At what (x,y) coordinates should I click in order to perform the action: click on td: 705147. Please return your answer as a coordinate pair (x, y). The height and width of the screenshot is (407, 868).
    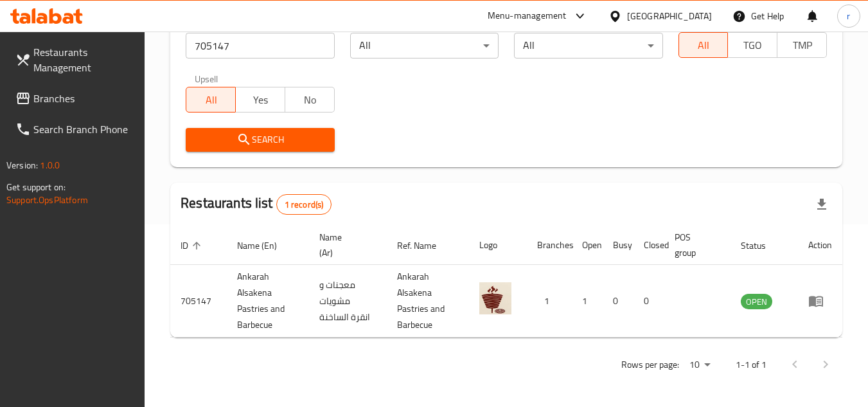
    Looking at the image, I should click on (198, 301).